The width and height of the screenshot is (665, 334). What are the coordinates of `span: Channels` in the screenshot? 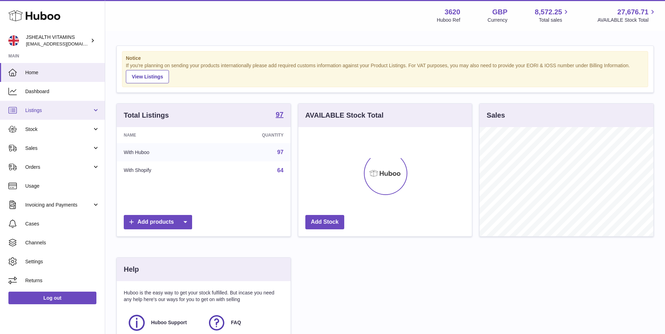 It's located at (62, 243).